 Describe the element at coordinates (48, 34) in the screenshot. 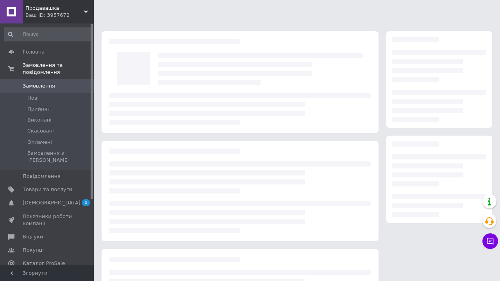

I see `input: Пошук` at that location.